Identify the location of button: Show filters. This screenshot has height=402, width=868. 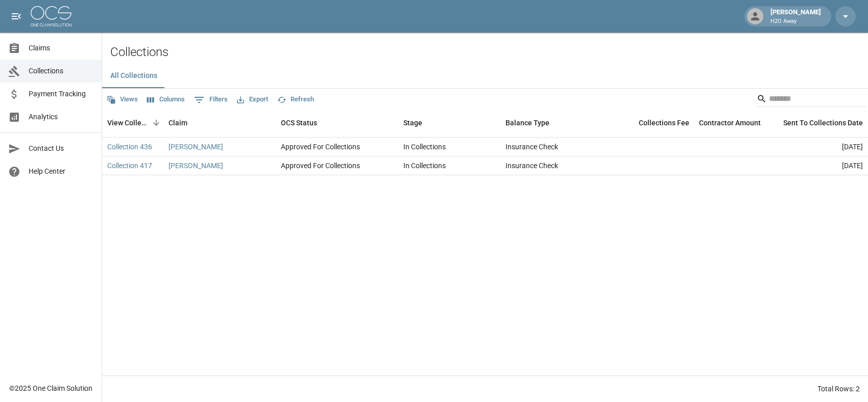
(211, 100).